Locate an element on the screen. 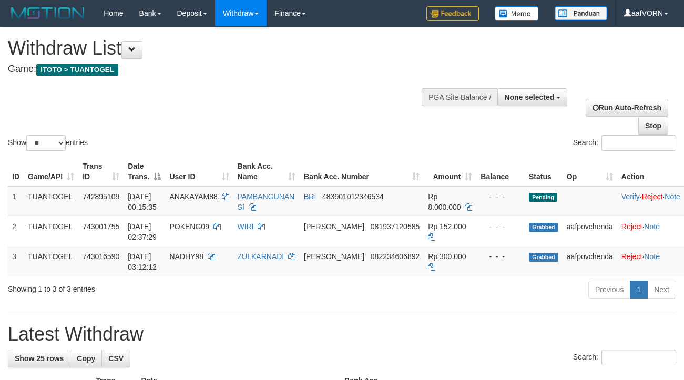 The height and width of the screenshot is (380, 684). a: Previous is located at coordinates (609, 290).